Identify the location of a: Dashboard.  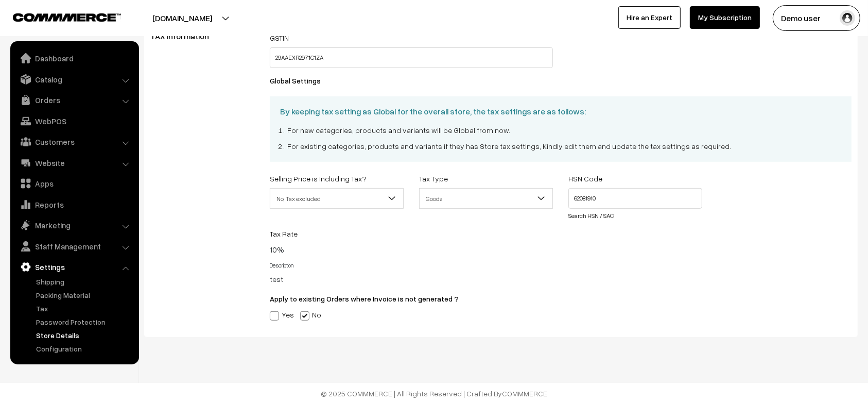
(74, 58).